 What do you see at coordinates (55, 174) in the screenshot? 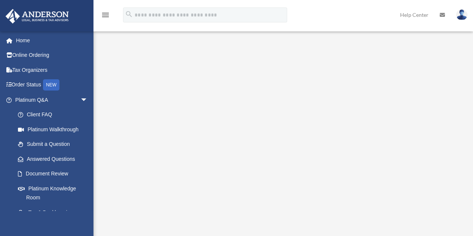
I see `a: Document Review` at bounding box center [55, 174].